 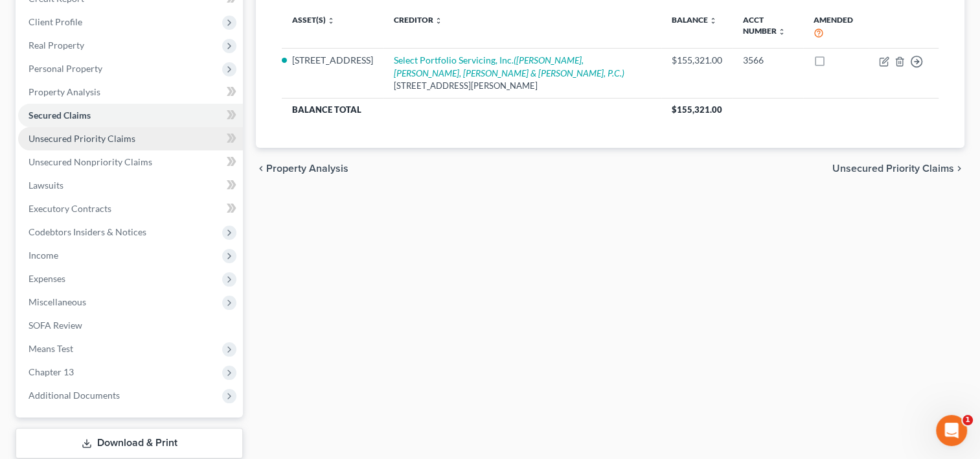 What do you see at coordinates (130, 209) in the screenshot?
I see `a: Executory Contracts` at bounding box center [130, 209].